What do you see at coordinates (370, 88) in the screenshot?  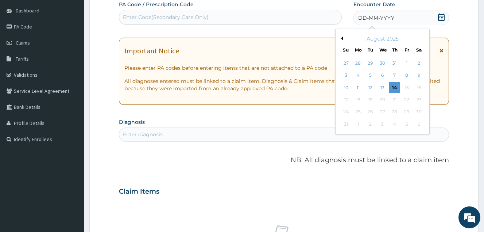 I see `div: Choose Tuesday, August 12th, 2025` at bounding box center [370, 88].